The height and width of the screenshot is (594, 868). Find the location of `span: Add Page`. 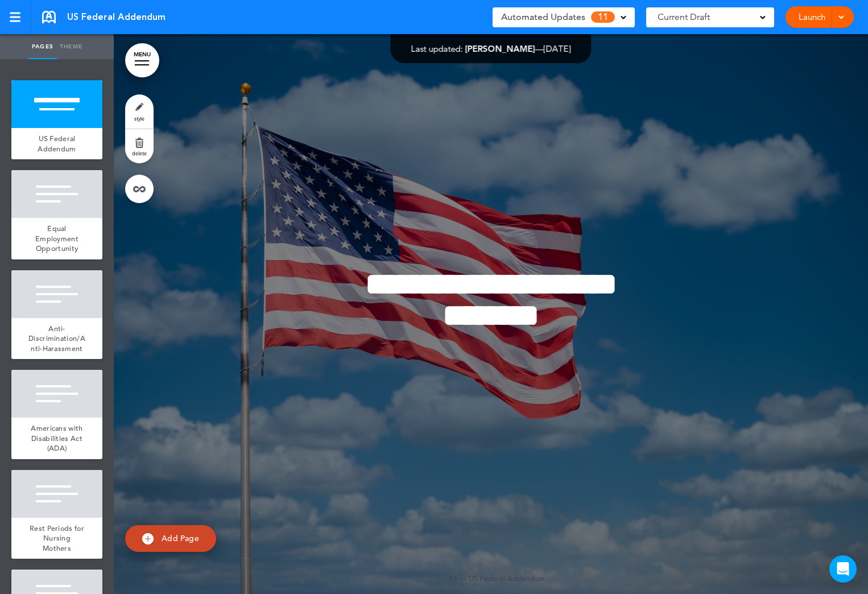

span: Add Page is located at coordinates (180, 539).